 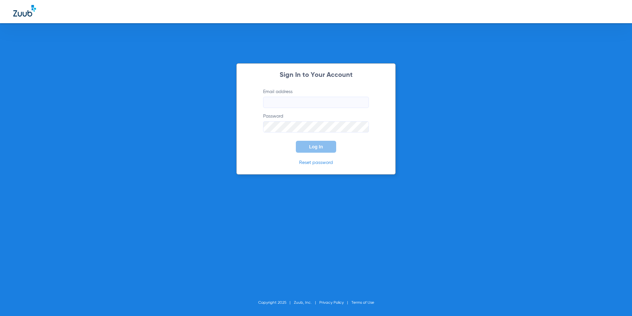 What do you see at coordinates (316, 75) in the screenshot?
I see `h2: Sign In to Your Account` at bounding box center [316, 75].